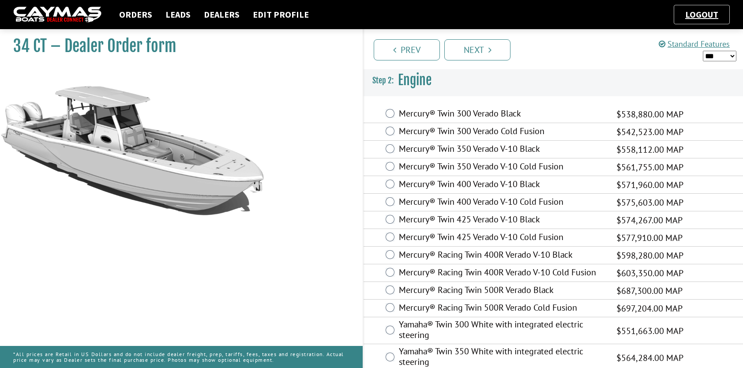 Image resolution: width=743 pixels, height=368 pixels. What do you see at coordinates (650, 202) in the screenshot?
I see `span: $575,603.00 MAP` at bounding box center [650, 202].